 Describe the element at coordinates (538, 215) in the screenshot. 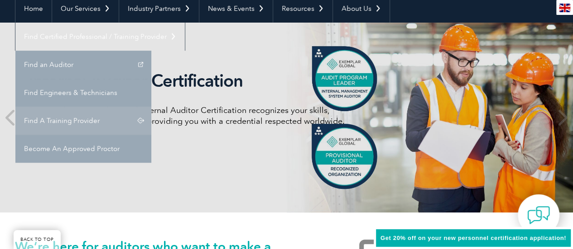

I see `img: contact-chat.png` at that location.